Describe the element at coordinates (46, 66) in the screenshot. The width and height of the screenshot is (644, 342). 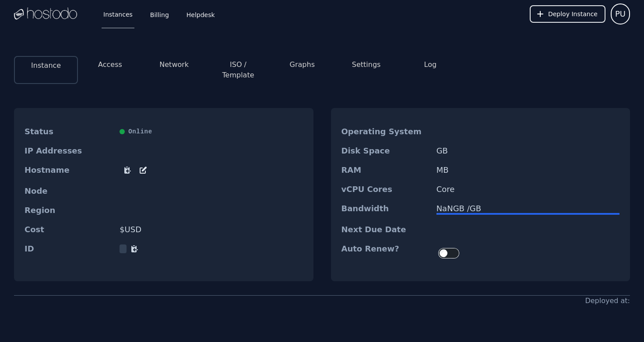
I see `button: Instance` at that location.